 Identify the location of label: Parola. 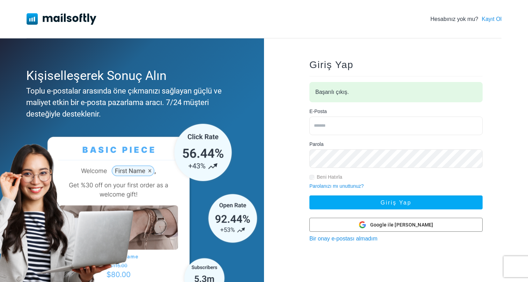
(317, 144).